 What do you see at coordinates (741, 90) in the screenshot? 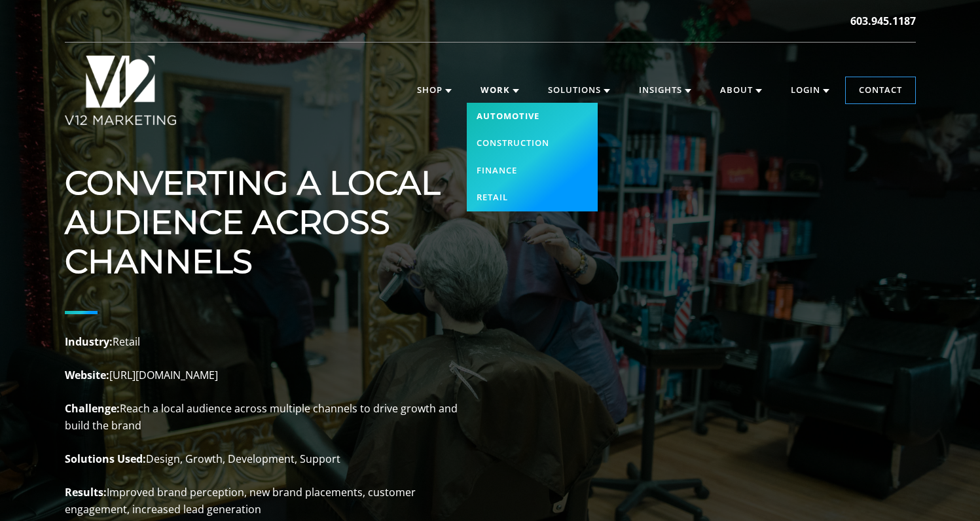
I see `a: About` at bounding box center [741, 90].